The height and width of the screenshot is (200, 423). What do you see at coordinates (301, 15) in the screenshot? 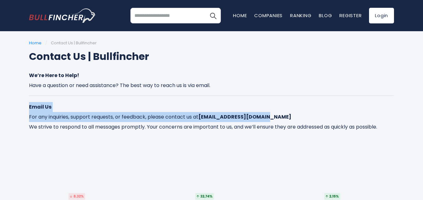
I see `a: Ranking` at bounding box center [301, 15].